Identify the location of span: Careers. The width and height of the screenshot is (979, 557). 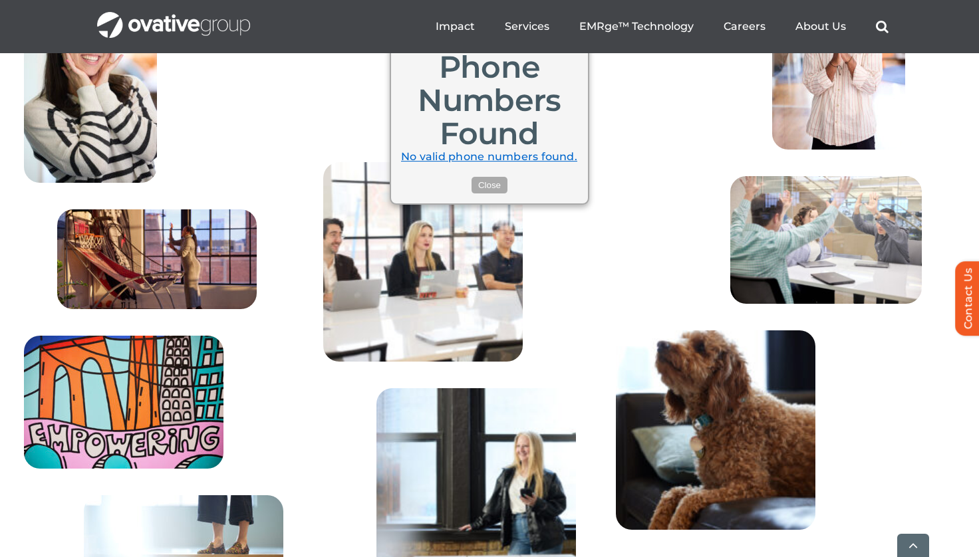
(744, 27).